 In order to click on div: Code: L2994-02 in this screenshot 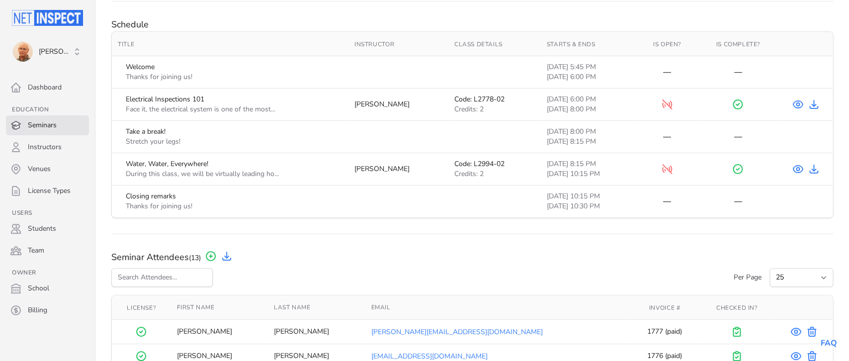, I will do `click(495, 164)`.